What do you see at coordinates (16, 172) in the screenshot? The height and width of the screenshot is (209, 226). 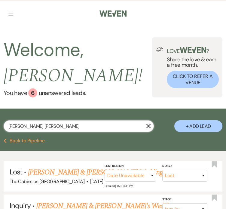 I see `span: Lost` at bounding box center [16, 172].